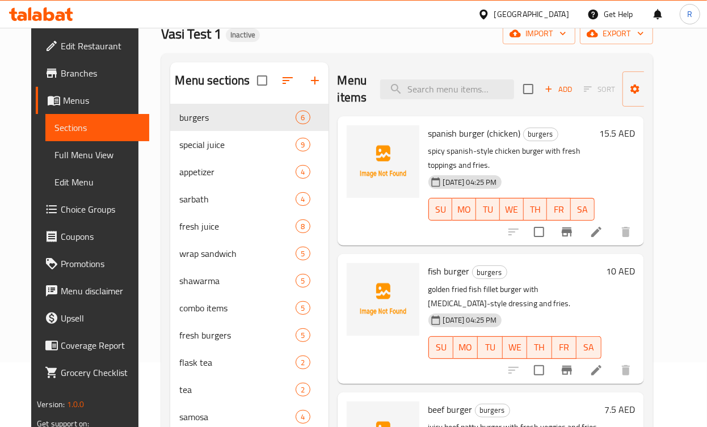 The height and width of the screenshot is (427, 707). What do you see at coordinates (599, 89) in the screenshot?
I see `span: Select section first` at bounding box center [599, 89].